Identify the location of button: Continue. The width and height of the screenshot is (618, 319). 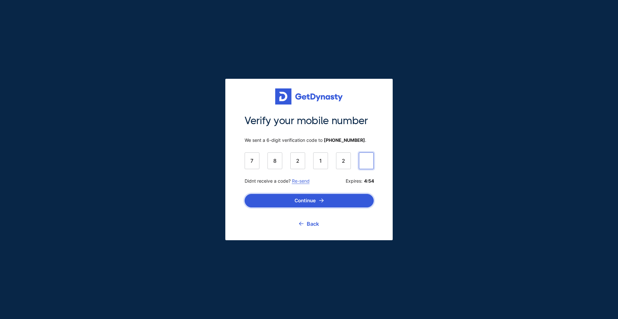
(309, 201).